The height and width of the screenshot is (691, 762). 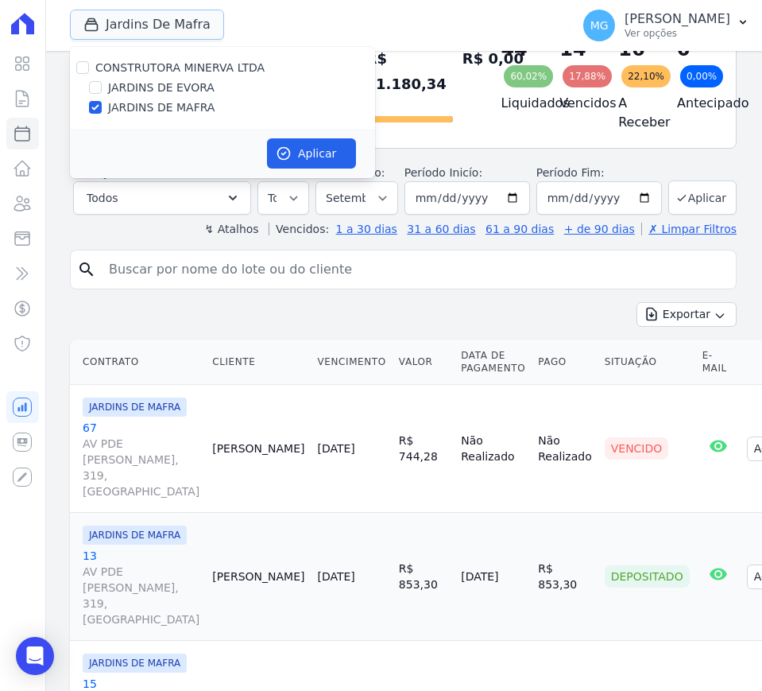 What do you see at coordinates (677, 33) in the screenshot?
I see `p: Ver opções` at bounding box center [677, 33].